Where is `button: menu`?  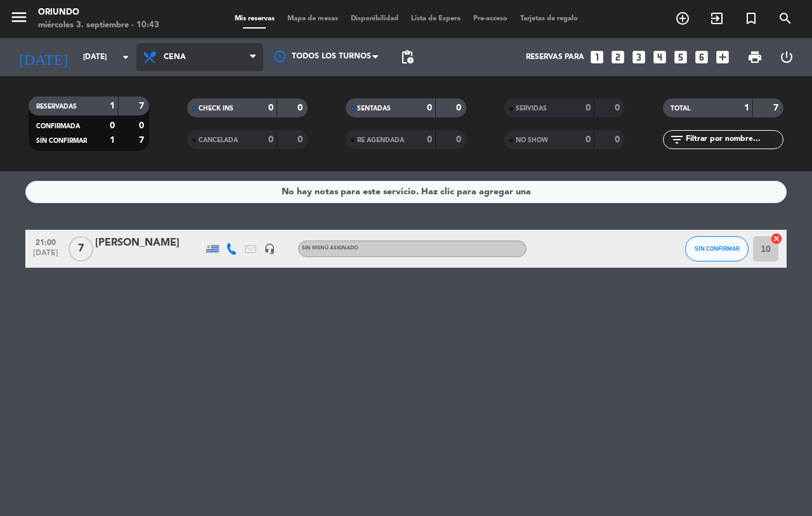 button: menu is located at coordinates (19, 19).